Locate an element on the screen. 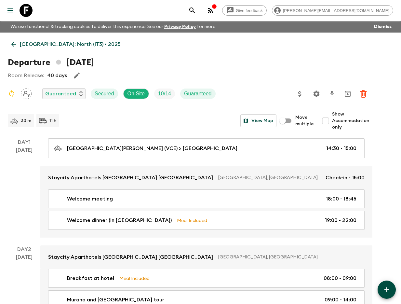 The width and height of the screenshot is (401, 304). p: 08:00 - 09:00 is located at coordinates (340, 278).